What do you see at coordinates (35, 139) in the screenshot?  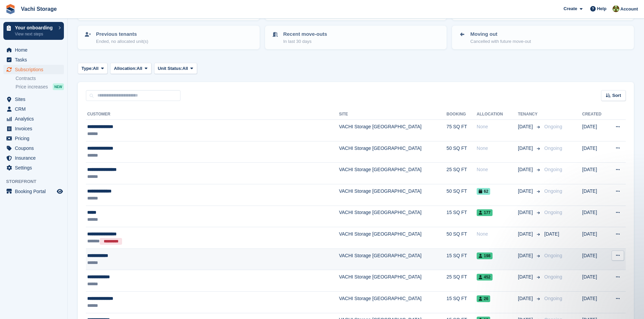 I see `span: Pricing` at bounding box center [35, 139].